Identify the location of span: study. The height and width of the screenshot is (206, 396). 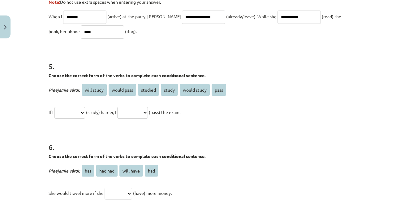
(169, 90).